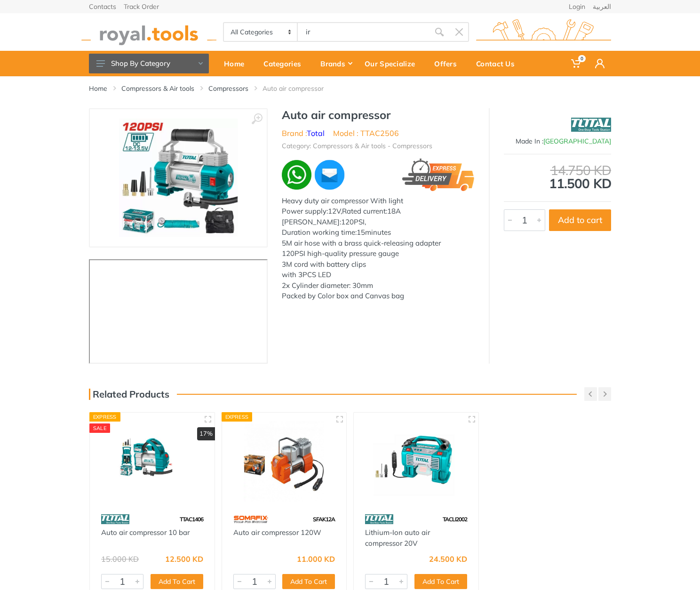 This screenshot has height=590, width=700. What do you see at coordinates (366, 133) in the screenshot?
I see `li: Model : TTAC2506` at bounding box center [366, 133].